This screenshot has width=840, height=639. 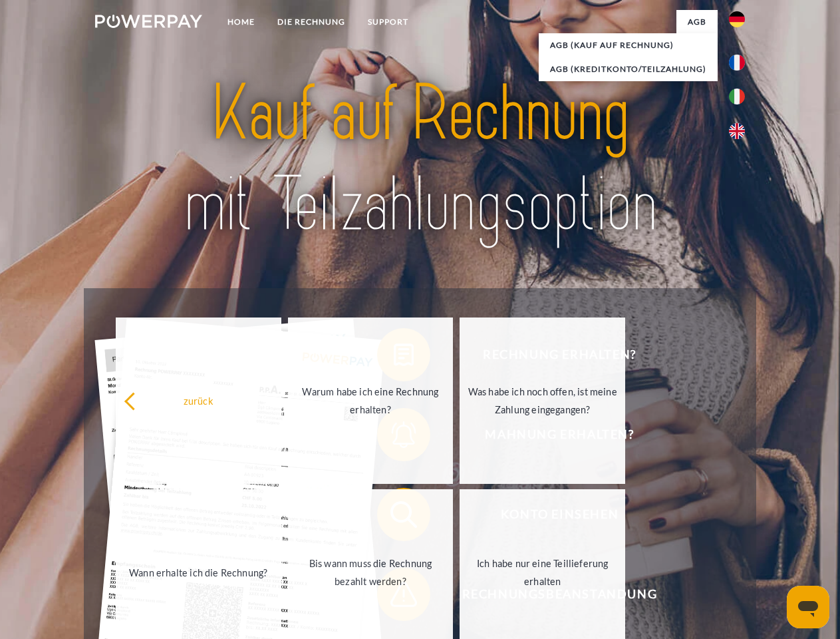 I want to click on a: Home, so click(x=241, y=22).